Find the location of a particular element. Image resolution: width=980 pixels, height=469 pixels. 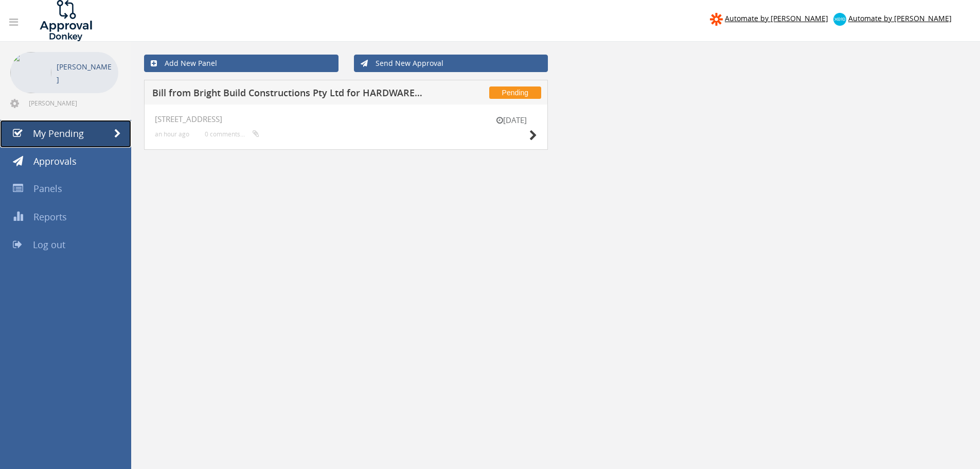

h5: Bill from Bright Build Constructions Pty Ltd for HARDWARE AND GENERAL SUPPLIES LTD is located at coordinates (288, 94).